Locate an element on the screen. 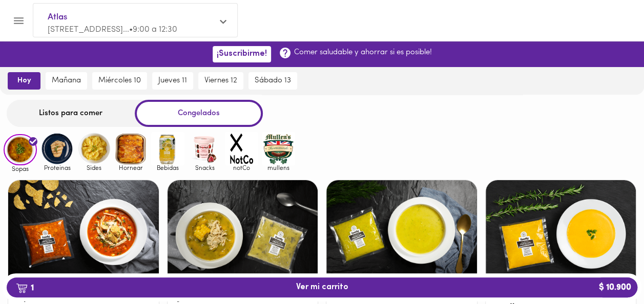  img: cart.png is located at coordinates (22, 288).